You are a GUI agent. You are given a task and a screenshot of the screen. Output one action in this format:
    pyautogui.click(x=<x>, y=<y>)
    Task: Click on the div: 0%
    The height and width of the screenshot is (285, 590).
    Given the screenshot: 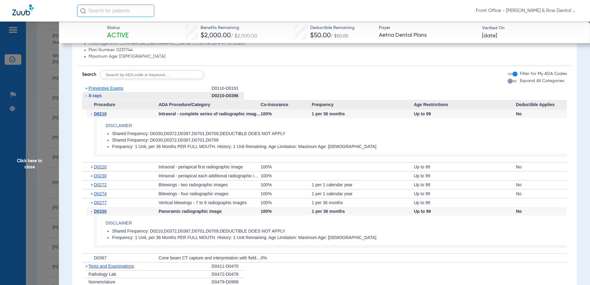 What is the action you would take?
    pyautogui.click(x=286, y=258)
    